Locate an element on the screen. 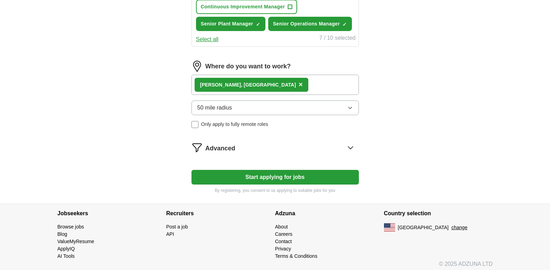 The width and height of the screenshot is (550, 270). a: ApplyIQ is located at coordinates (66, 249).